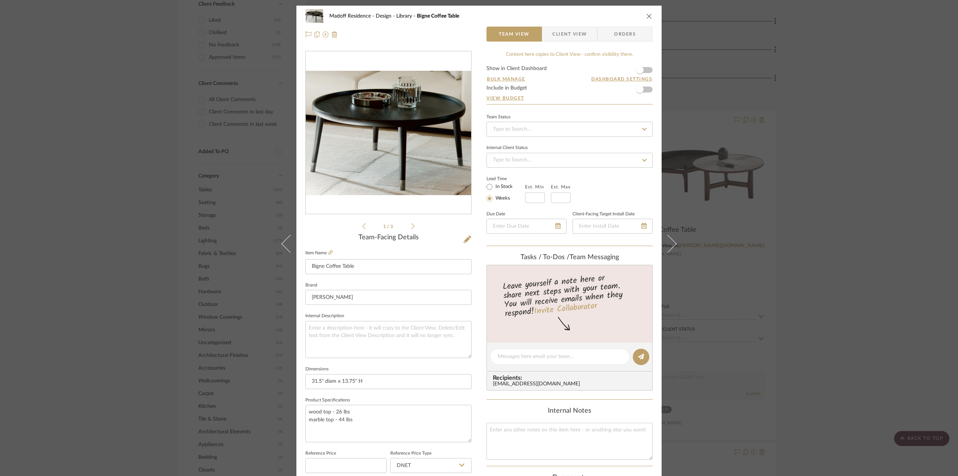 The height and width of the screenshot is (476, 958). What do you see at coordinates (560, 187) in the screenshot?
I see `label: Est. Max` at bounding box center [560, 187].